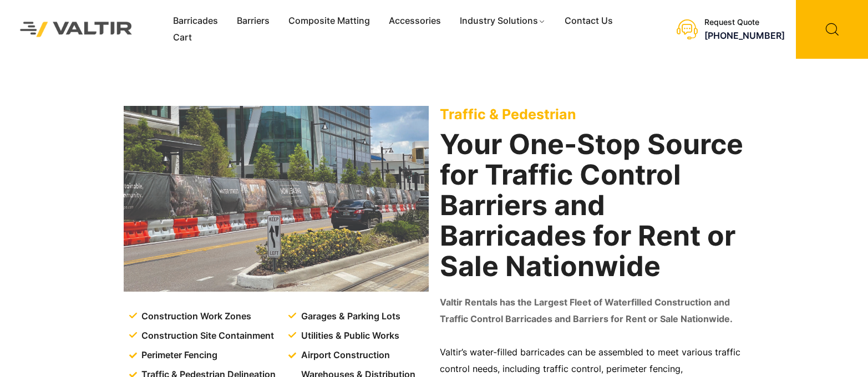 Image resolution: width=868 pixels, height=377 pixels. Describe the element at coordinates (329, 21) in the screenshot. I see `a: Composite Matting` at that location.